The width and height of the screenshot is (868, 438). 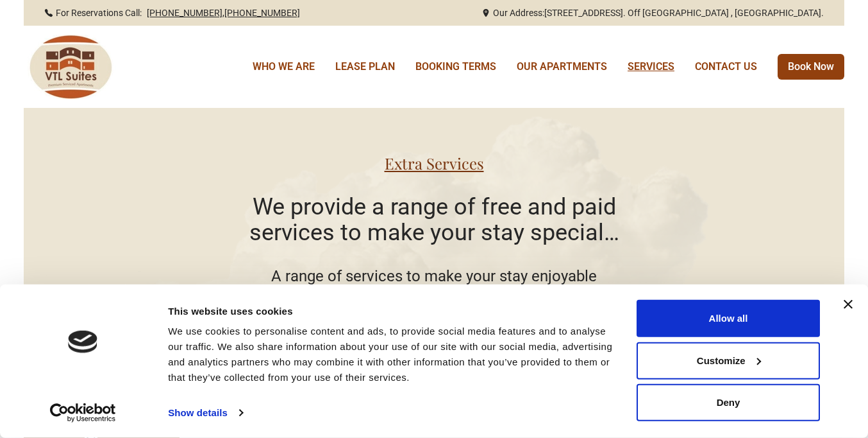 What do you see at coordinates (434, 163) in the screenshot?
I see `h1: Extra Services` at bounding box center [434, 163].